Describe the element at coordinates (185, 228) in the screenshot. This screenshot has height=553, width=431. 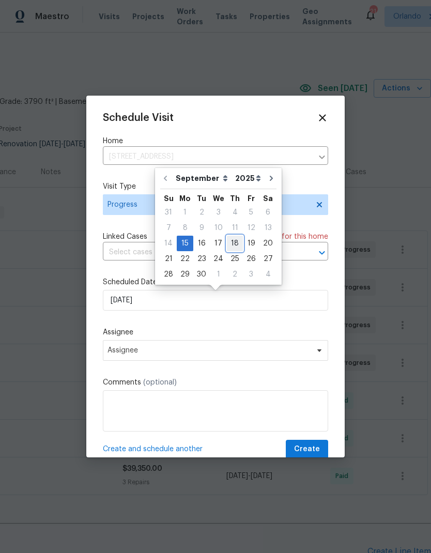
I see `div: Mon Sep 08 2025` at that location.